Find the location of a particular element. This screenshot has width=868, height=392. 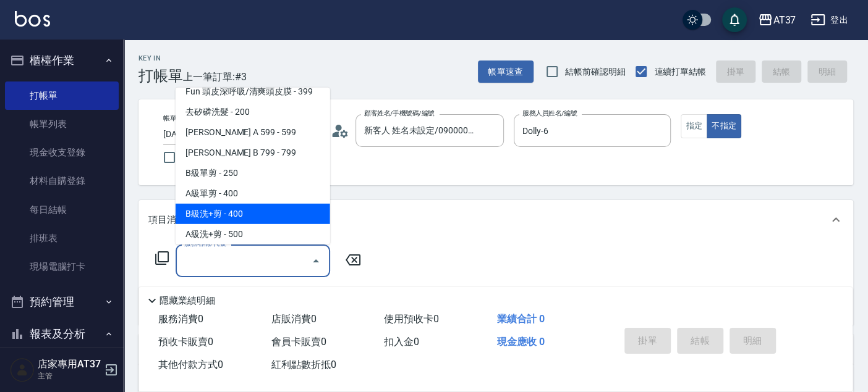

span: Fun 頭皮深呼吸/清爽頭皮膜 - 399 is located at coordinates (253, 91).